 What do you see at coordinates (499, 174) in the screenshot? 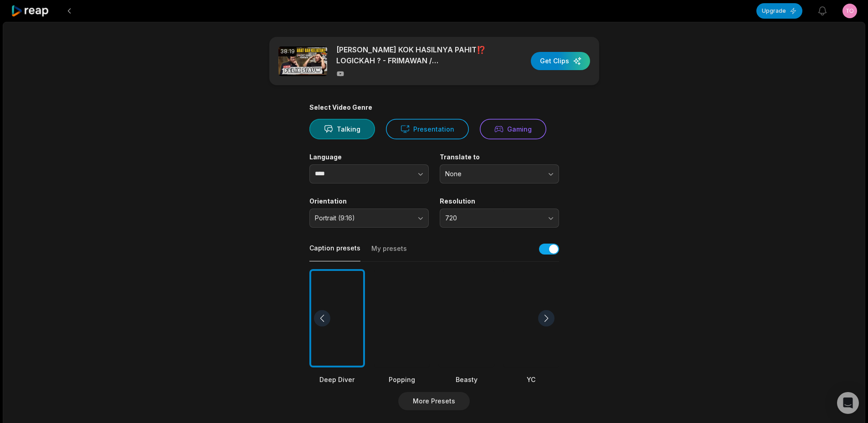
I see `button: None` at bounding box center [499, 174].